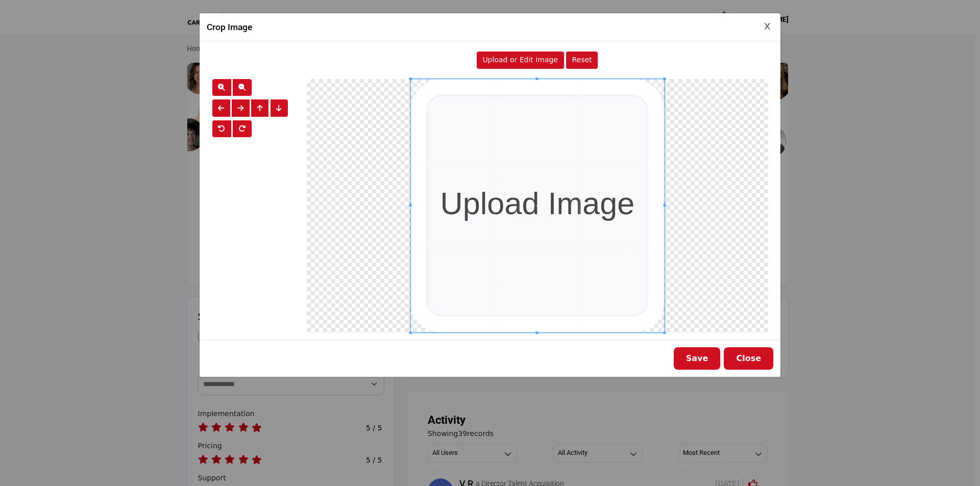 Image resolution: width=980 pixels, height=486 pixels. Describe the element at coordinates (520, 60) in the screenshot. I see `span: Upload or Edit Image` at that location.